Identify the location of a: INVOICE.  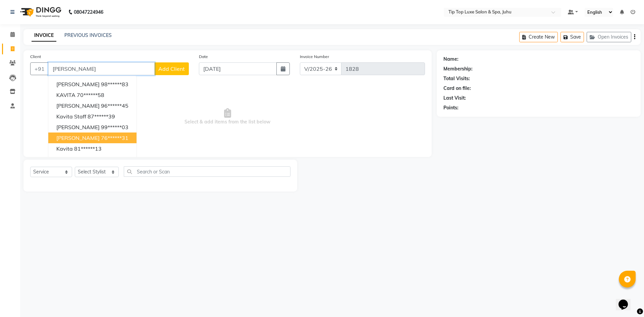
(44, 35).